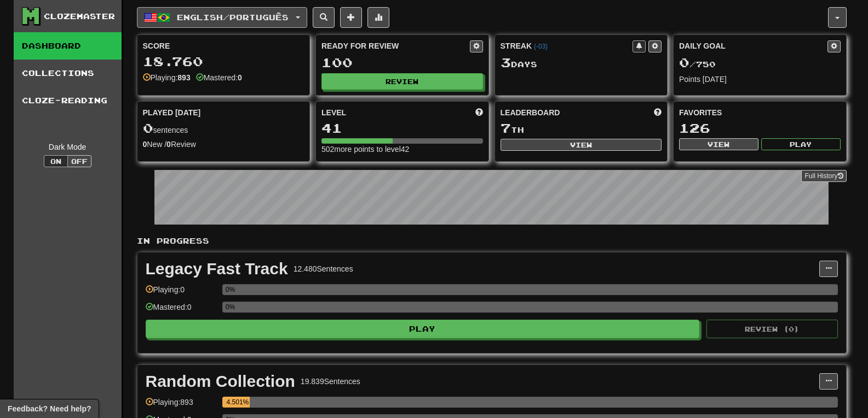 The image size is (868, 418). What do you see at coordinates (567, 46) in the screenshot?
I see `div: Streak` at bounding box center [567, 46].